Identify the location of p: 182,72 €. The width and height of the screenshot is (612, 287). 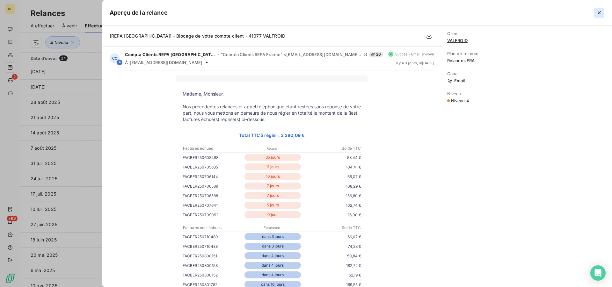
(332, 266).